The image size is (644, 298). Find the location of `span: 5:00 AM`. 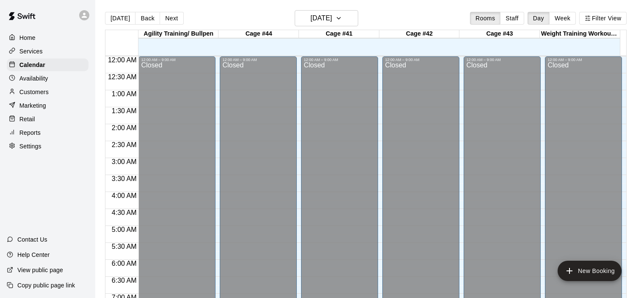

span: 5:00 AM is located at coordinates (124, 229).